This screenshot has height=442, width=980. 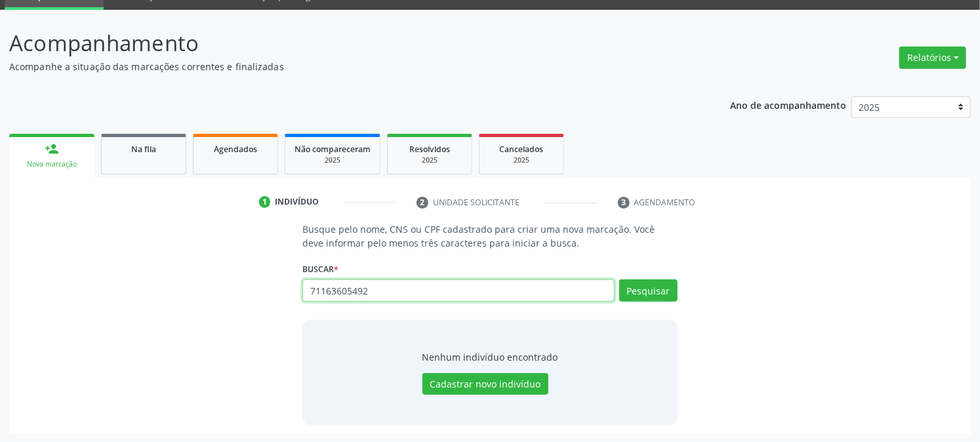 What do you see at coordinates (933, 57) in the screenshot?
I see `button: Relatórios` at bounding box center [933, 57].